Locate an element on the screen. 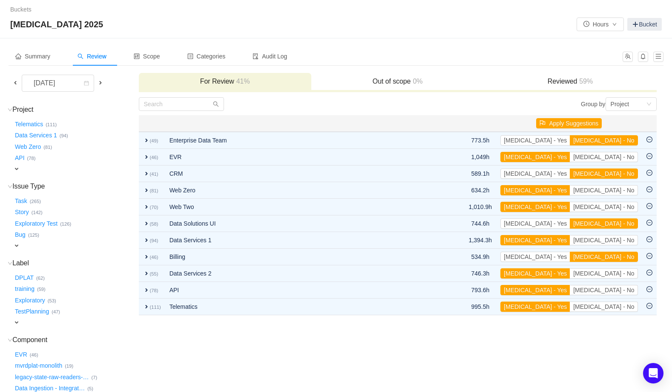 This screenshot has width=672, height=392. small: (19) is located at coordinates (69, 366).